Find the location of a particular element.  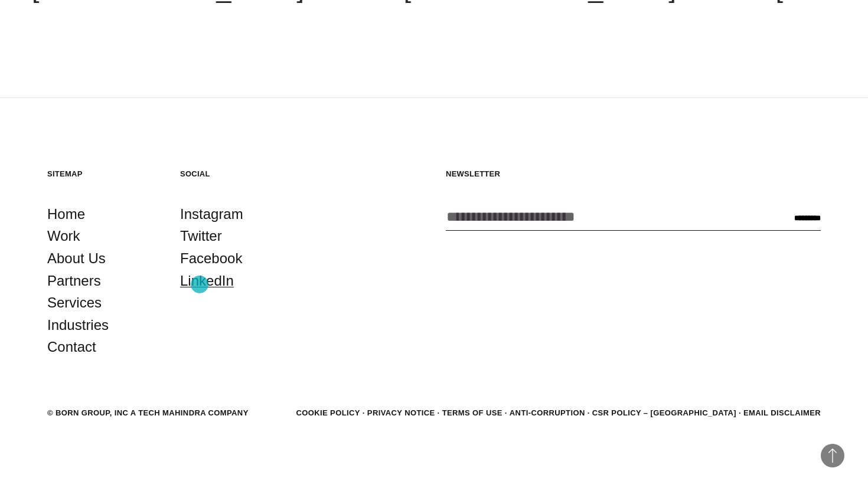

a: Email Disclaimer is located at coordinates (782, 413).